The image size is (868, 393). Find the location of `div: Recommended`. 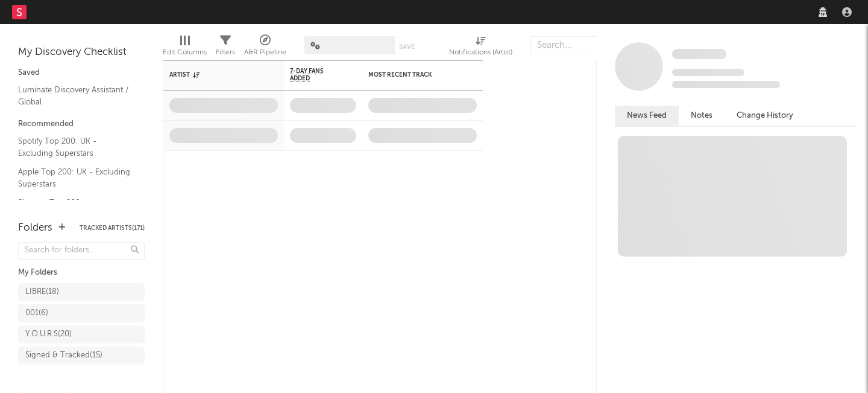

div: Recommended is located at coordinates (82, 124).